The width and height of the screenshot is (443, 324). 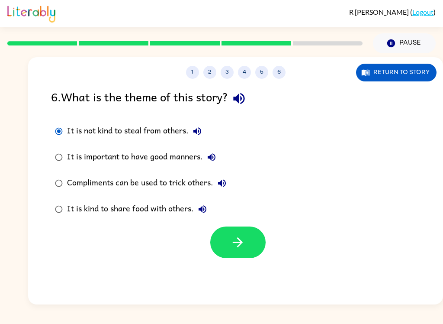 I want to click on button: 3, so click(x=227, y=72).